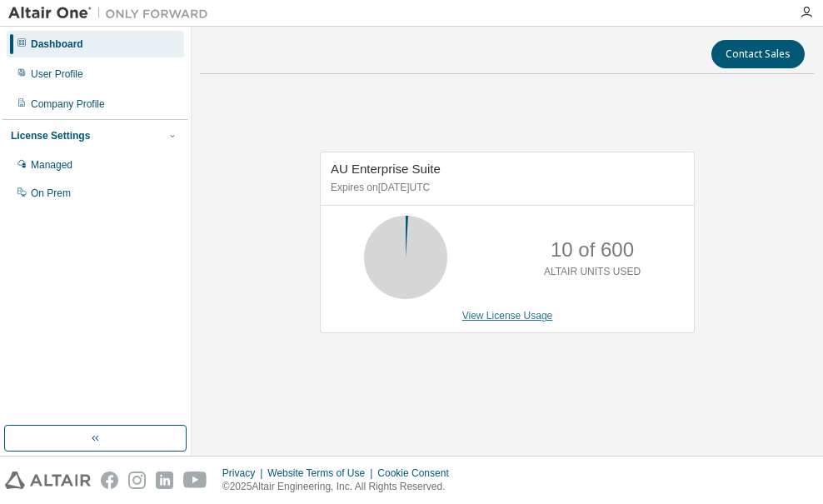 The height and width of the screenshot is (504, 823). Describe the element at coordinates (758, 54) in the screenshot. I see `button: Contact Sales` at that location.